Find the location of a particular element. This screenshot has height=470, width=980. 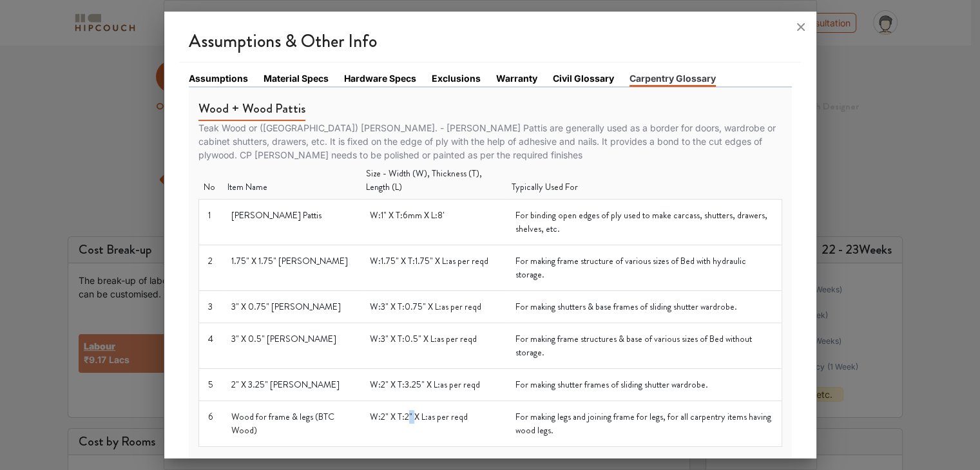

a: Carpentry Glossary is located at coordinates (673, 79).